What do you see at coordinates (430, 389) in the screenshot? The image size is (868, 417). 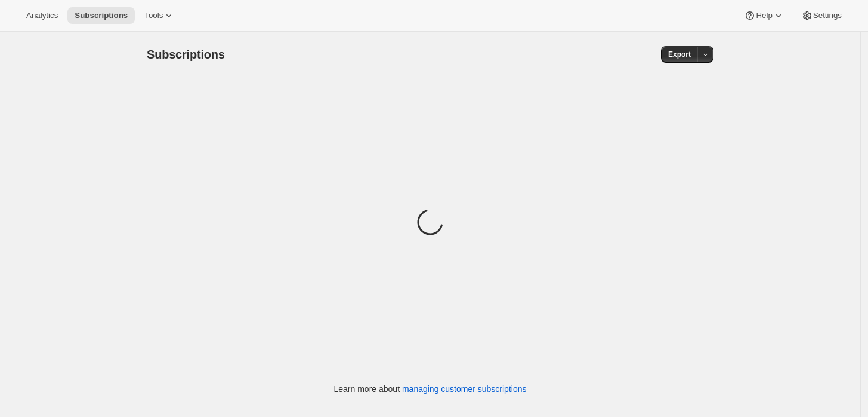 I see `p: Learn more about` at bounding box center [430, 389].